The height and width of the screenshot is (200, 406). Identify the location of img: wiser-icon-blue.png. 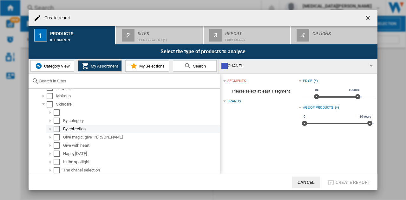
(39, 66).